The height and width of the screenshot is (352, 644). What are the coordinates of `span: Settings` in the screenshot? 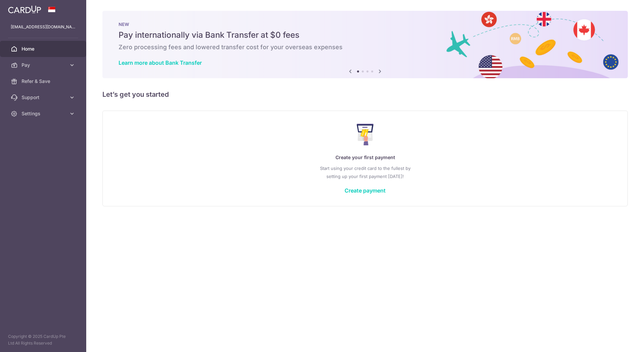 It's located at (44, 114).